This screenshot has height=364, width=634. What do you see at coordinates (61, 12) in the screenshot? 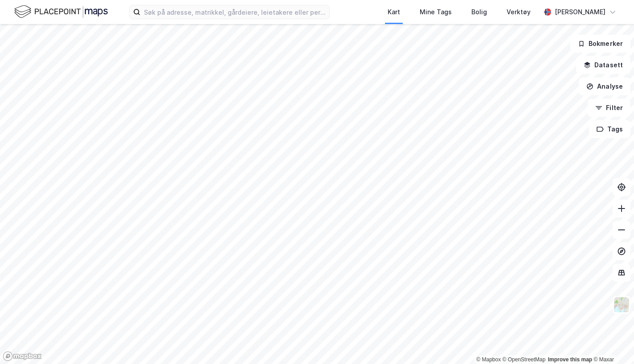
I see `img: logo.f888ab2527a4732fd821a326f86c7f29.svg` at bounding box center [61, 12].